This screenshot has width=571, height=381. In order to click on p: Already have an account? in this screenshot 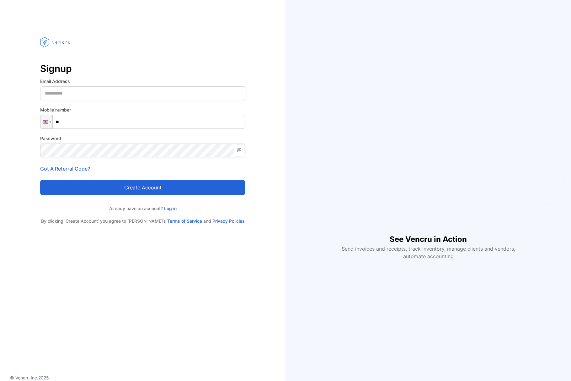, I will do `click(143, 208)`.